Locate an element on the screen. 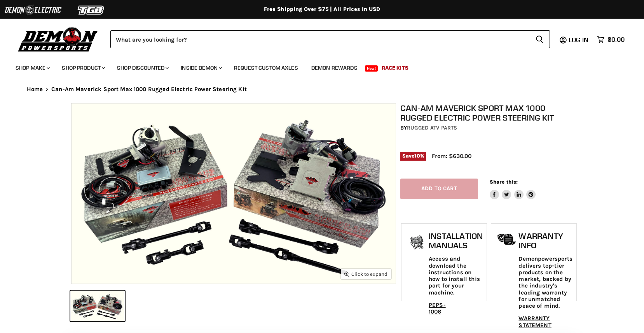 Image resolution: width=644 pixels, height=333 pixels. span: Can-Am Maverick Sport Max 1000 Rugged Electric Power Steering Kit is located at coordinates (149, 89).